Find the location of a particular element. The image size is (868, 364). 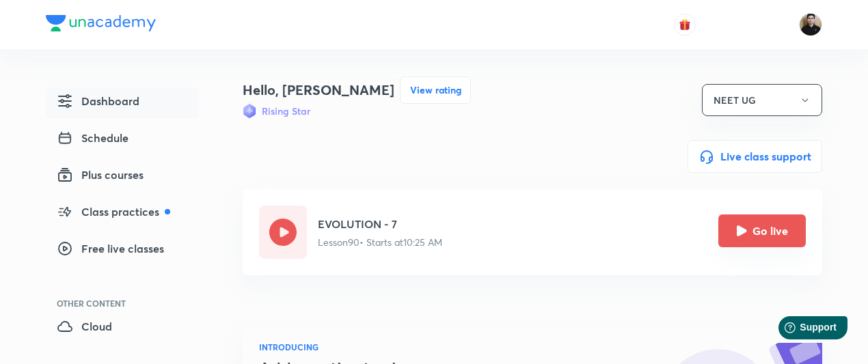

a: Class practices is located at coordinates (123, 214).